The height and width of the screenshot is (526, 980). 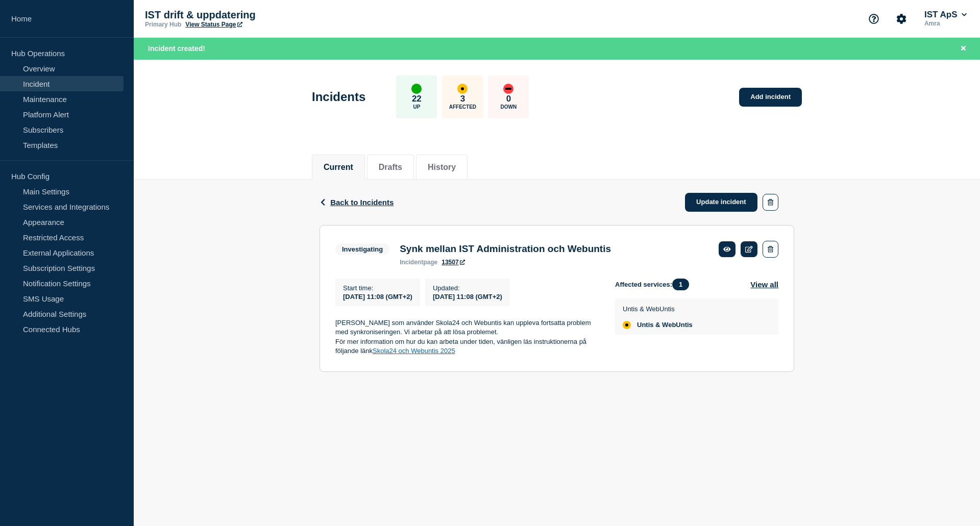 I want to click on a: Update incident, so click(x=722, y=202).